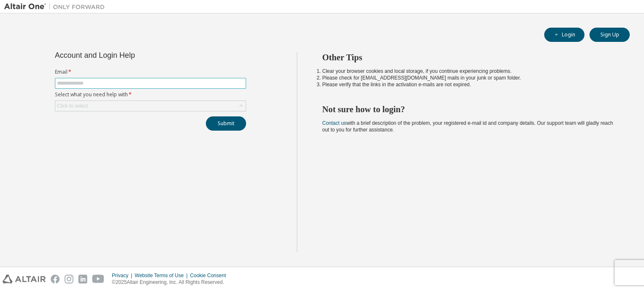  What do you see at coordinates (151, 95) in the screenshot?
I see `label: Select what you need help with` at bounding box center [151, 95].